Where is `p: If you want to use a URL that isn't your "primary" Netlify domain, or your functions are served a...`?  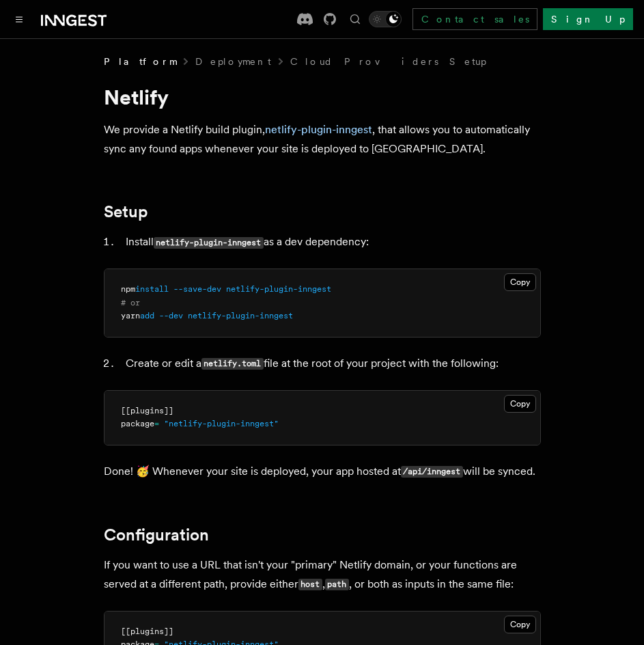 p: If you want to use a URL that isn't your "primary" Netlify domain, or your functions are served a... is located at coordinates (322, 574).